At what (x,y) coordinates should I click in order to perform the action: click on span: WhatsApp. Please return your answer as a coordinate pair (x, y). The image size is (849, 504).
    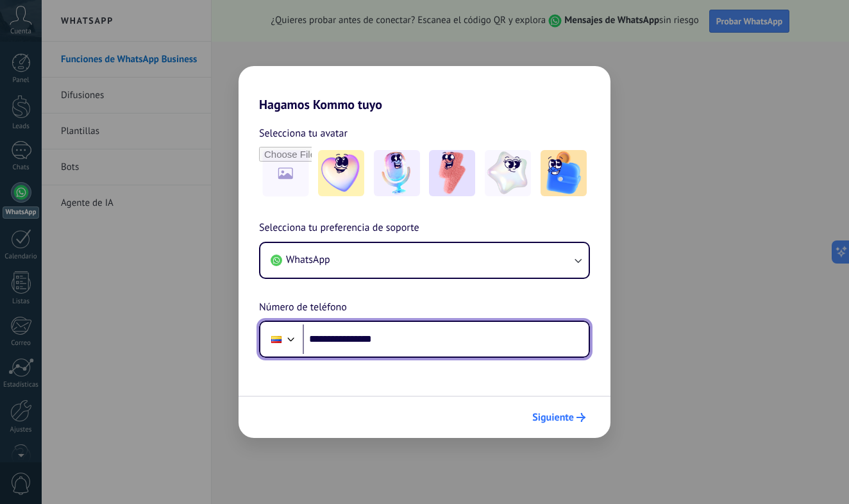
    Looking at the image, I should click on (308, 260).